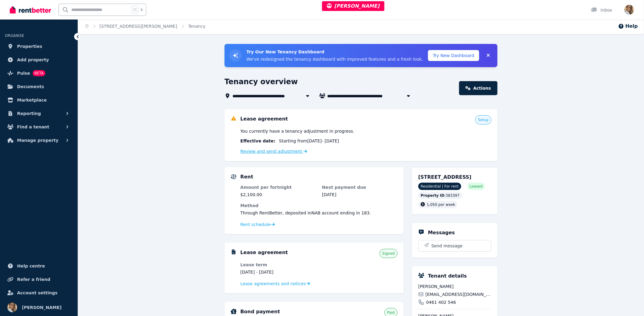 The width and height of the screenshot is (644, 316). I want to click on button: Try New Dashboard, so click(454, 56).